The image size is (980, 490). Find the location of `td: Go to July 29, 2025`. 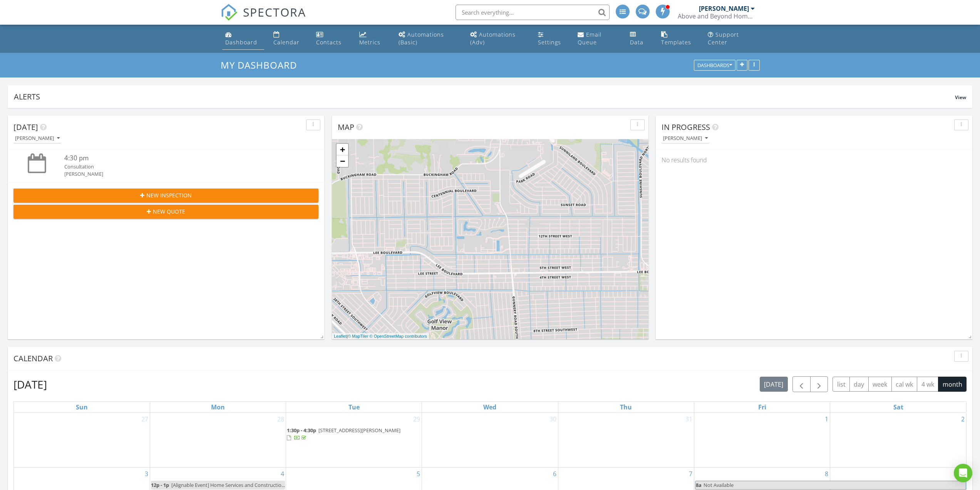

td: Go to July 29, 2025 is located at coordinates (354, 440).